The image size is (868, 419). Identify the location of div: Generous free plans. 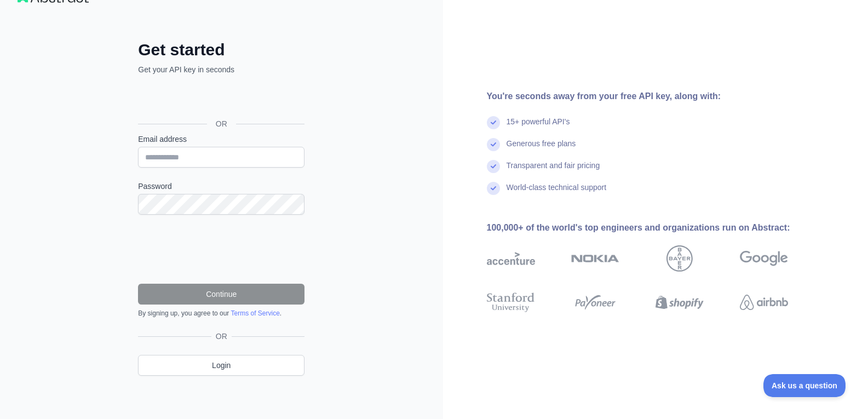
(541, 149).